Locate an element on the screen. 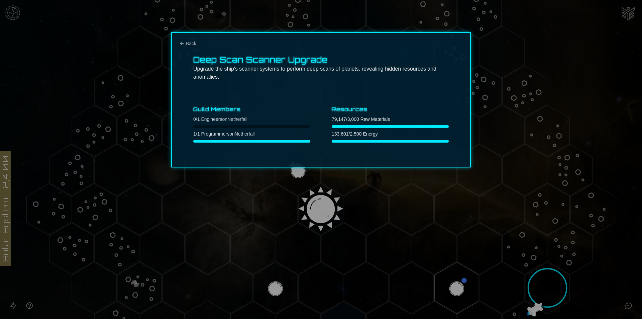  p: 1 / 1 Programmers on Netherfall is located at coordinates (252, 134).